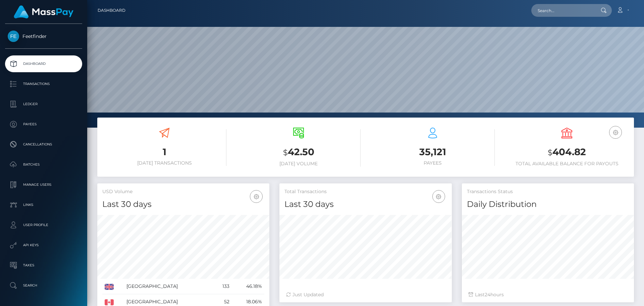 This screenshot has height=306, width=644. What do you see at coordinates (44, 144) in the screenshot?
I see `p: Cancellations` at bounding box center [44, 144].